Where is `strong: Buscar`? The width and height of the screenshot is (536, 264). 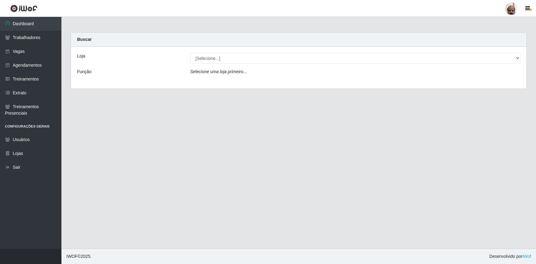
strong: Buscar is located at coordinates (84, 39).